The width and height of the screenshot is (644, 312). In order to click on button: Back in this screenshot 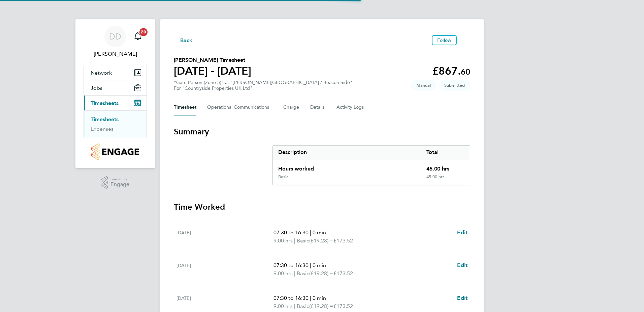, I will do `click(183, 40)`.